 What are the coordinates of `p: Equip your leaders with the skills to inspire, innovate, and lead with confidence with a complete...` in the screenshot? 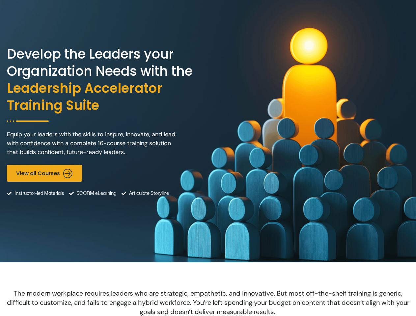 It's located at (93, 143).